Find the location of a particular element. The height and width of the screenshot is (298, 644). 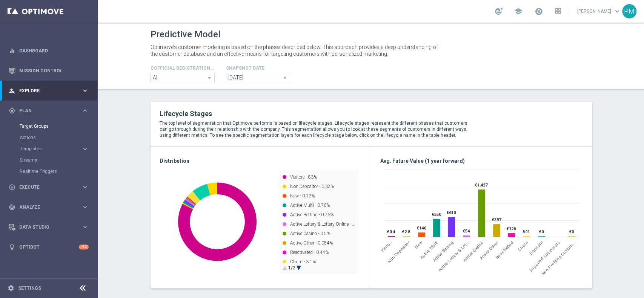

a: Realtime Triggers is located at coordinates (49, 171).